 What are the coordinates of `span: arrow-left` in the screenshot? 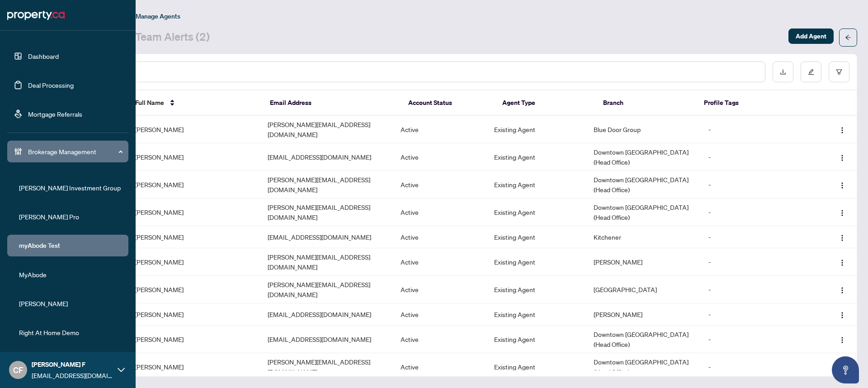 It's located at (848, 37).